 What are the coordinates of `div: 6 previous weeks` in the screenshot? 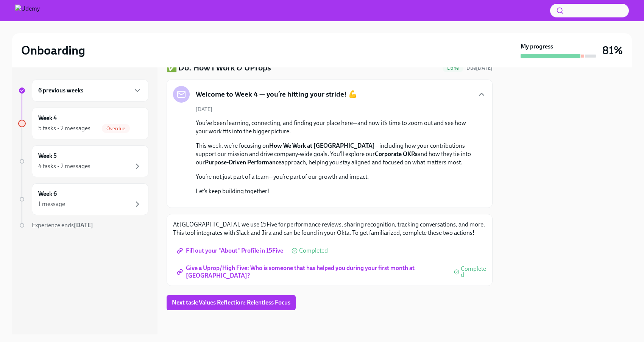 It's located at (90, 90).